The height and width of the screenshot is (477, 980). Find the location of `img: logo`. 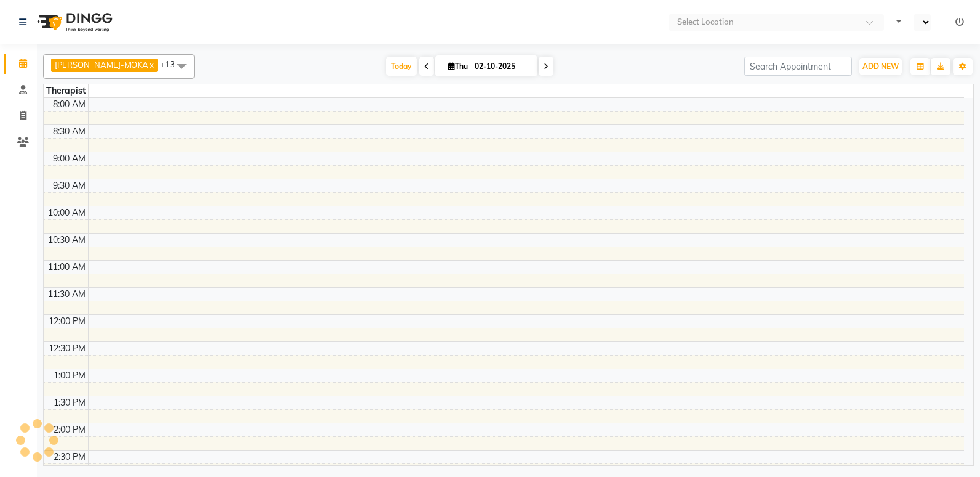

img: logo is located at coordinates (73, 22).